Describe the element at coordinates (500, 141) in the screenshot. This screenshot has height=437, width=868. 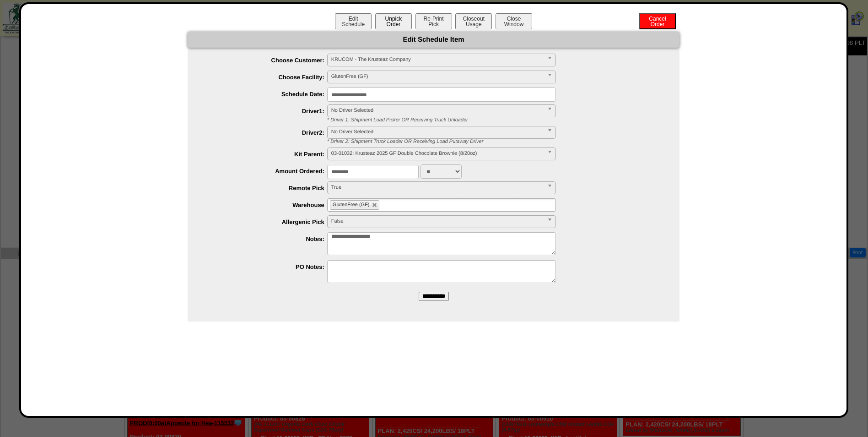
I see `div: * Driver 2: Shipment Truck Loader OR Receiving Load Putaway Driver` at that location.